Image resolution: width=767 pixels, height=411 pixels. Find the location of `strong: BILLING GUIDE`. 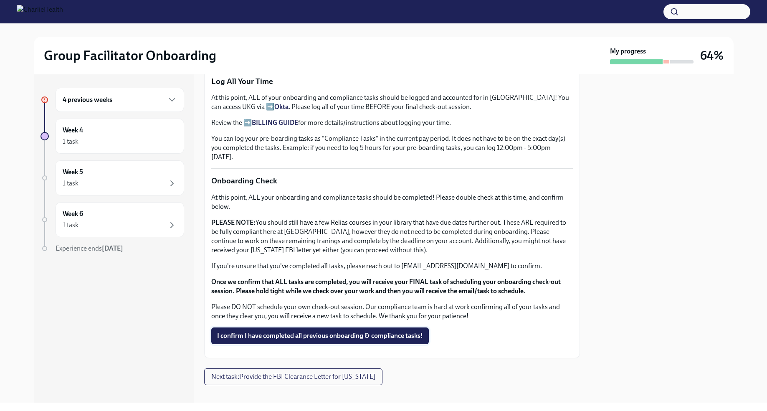

strong: BILLING GUIDE is located at coordinates (275, 122).